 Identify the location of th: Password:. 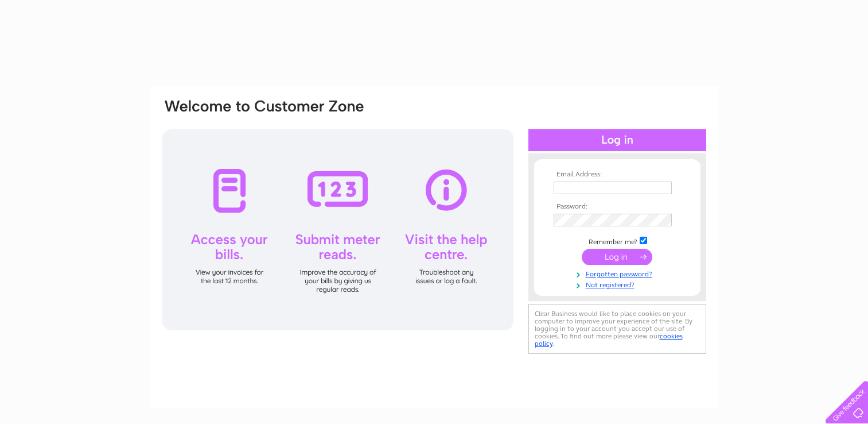
(618, 206).